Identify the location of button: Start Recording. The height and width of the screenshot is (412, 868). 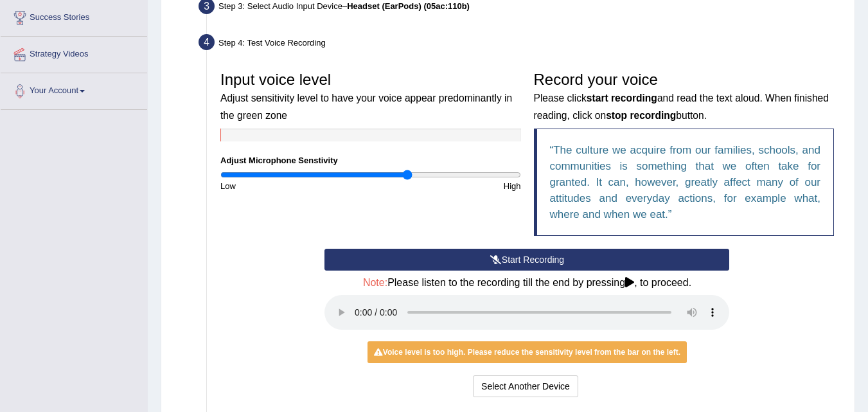
(527, 259).